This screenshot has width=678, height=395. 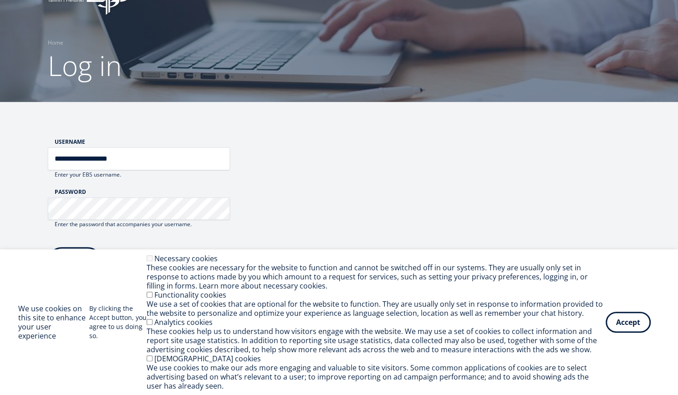 What do you see at coordinates (142, 142) in the screenshot?
I see `label: Username` at bounding box center [142, 142].